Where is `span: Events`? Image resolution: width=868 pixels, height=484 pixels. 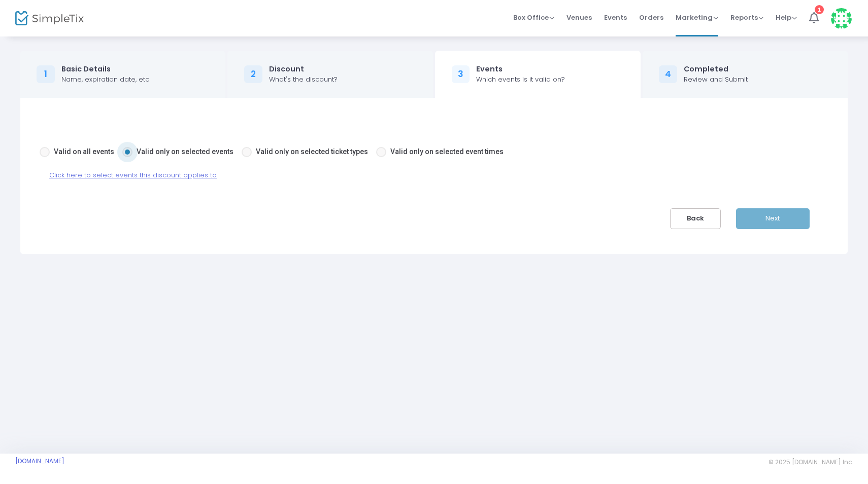 span: Events is located at coordinates (615, 17).